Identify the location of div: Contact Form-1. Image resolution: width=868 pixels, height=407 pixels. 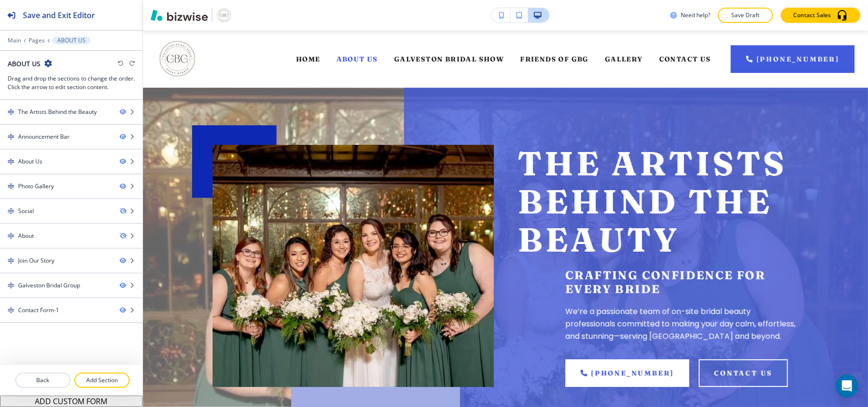
(38, 311).